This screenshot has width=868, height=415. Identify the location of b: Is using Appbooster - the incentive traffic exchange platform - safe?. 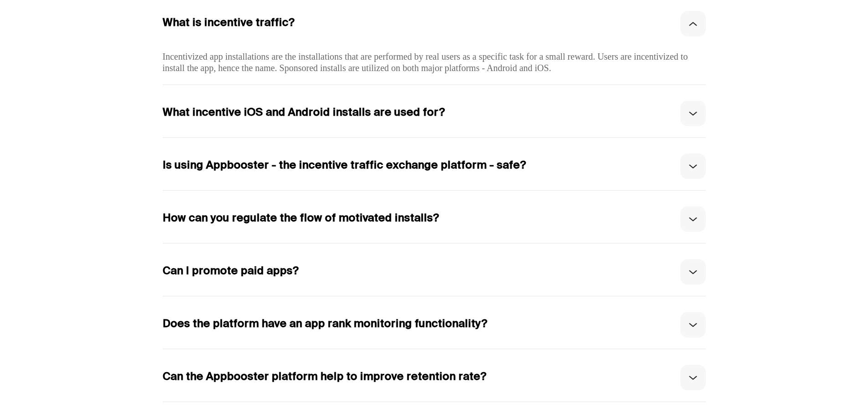
(344, 166).